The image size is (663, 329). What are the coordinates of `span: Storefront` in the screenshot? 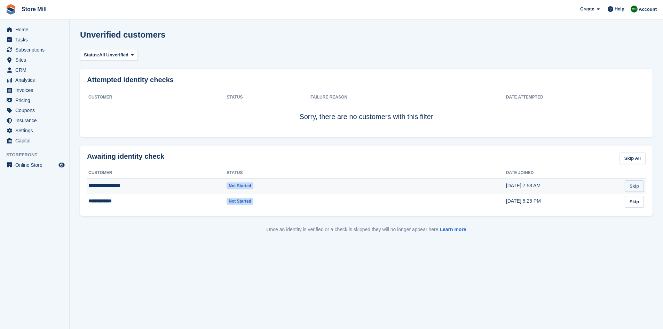 It's located at (38, 155).